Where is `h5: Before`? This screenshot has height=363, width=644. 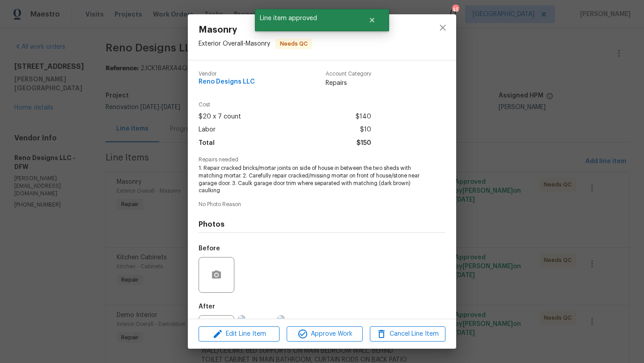 h5: Before is located at coordinates (210, 248).